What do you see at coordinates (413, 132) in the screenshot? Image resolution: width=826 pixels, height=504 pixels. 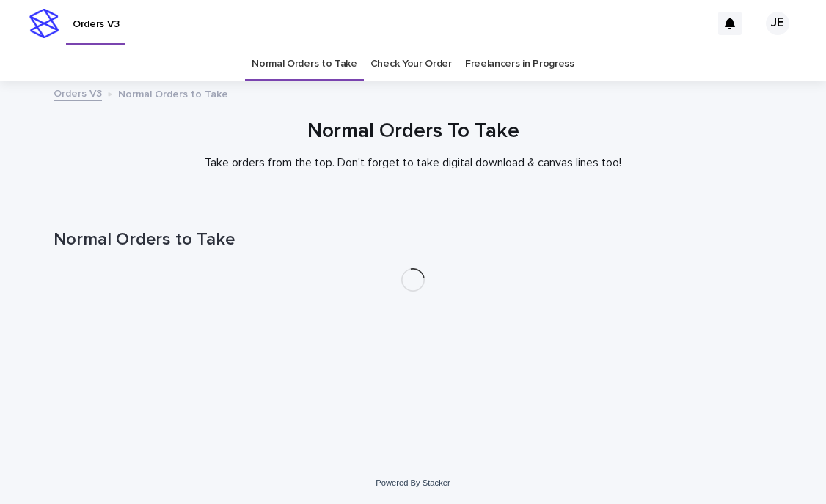 I see `h1: Normal Orders To Take` at bounding box center [413, 132].